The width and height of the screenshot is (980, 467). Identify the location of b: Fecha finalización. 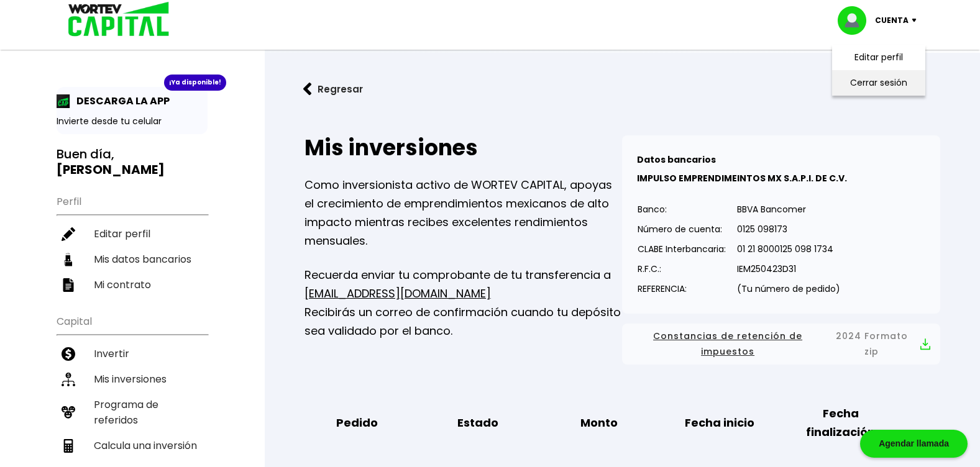
(841, 423).